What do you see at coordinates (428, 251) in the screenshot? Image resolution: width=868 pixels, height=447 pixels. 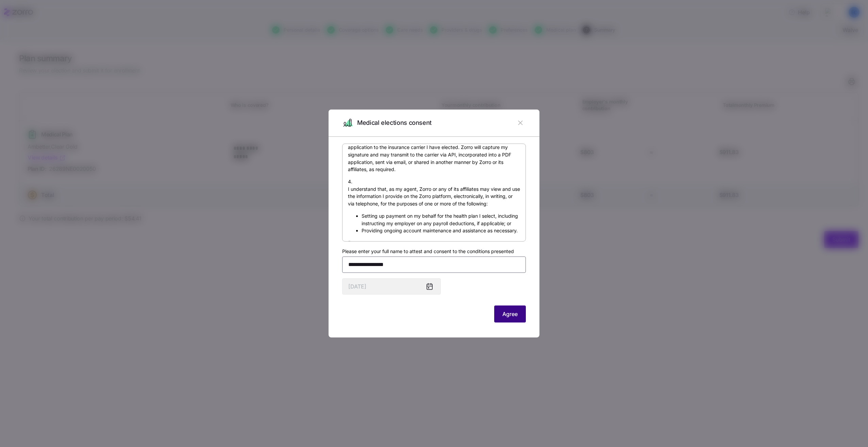 I see `label: Please enter your full name to attest and consent to the conditions presented` at bounding box center [428, 251].